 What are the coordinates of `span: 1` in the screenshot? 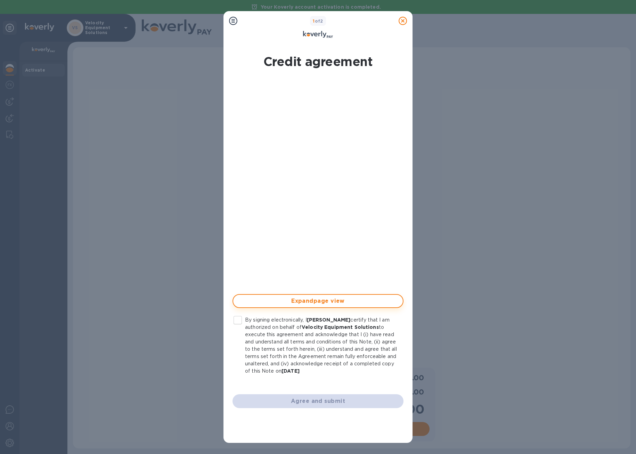 It's located at (313, 21).